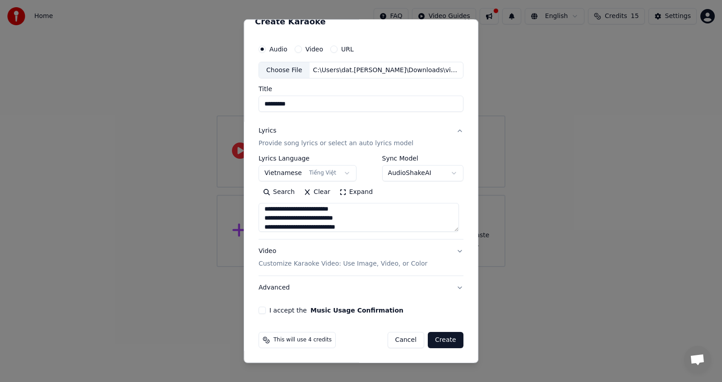 The image size is (722, 382). I want to click on button: Cancel, so click(406, 340).